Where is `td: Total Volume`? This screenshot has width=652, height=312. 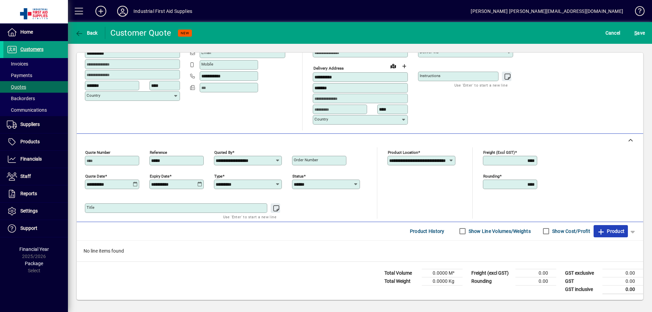 td: Total Volume is located at coordinates (401, 273).